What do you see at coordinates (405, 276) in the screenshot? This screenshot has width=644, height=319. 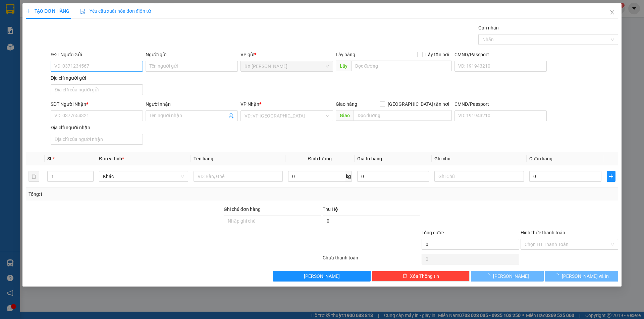 I see `span: delete` at bounding box center [405, 276].